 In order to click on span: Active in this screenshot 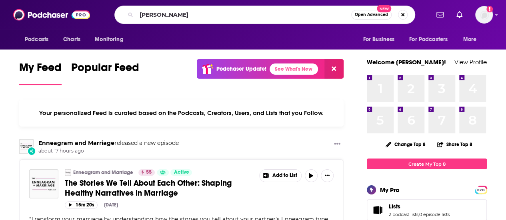, I will do `click(181, 173)`.